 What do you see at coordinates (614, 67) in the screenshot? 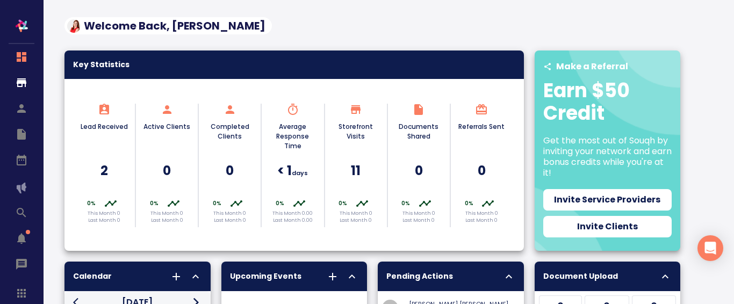
I see `h6: Make a Referral` at bounding box center [614, 67].